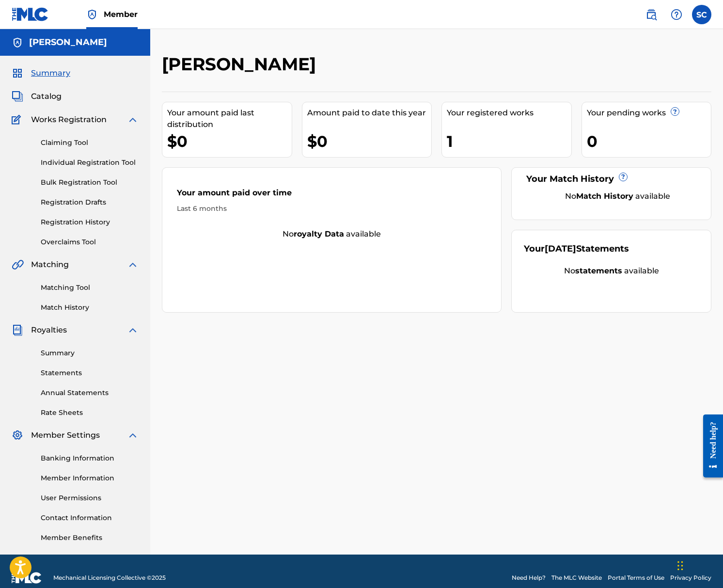 The image size is (723, 588). I want to click on a: Registration History, so click(89, 222).